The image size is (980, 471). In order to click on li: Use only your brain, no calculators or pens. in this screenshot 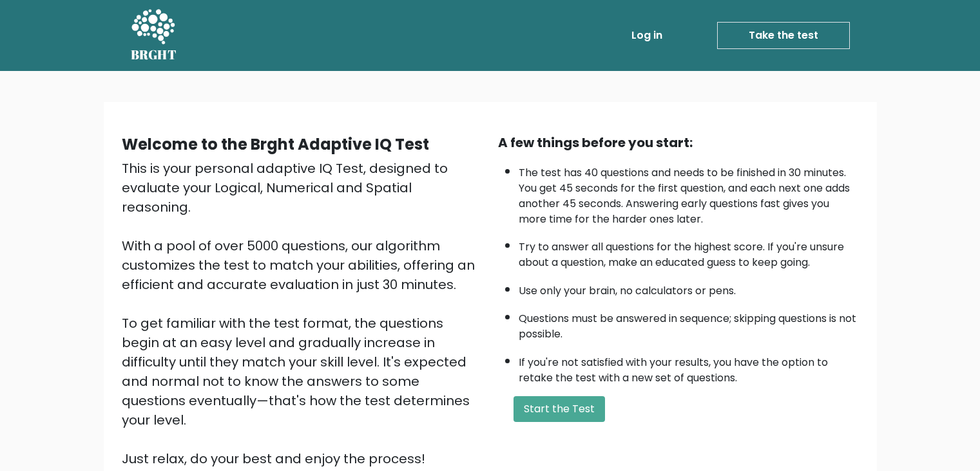, I will do `click(689, 287)`.